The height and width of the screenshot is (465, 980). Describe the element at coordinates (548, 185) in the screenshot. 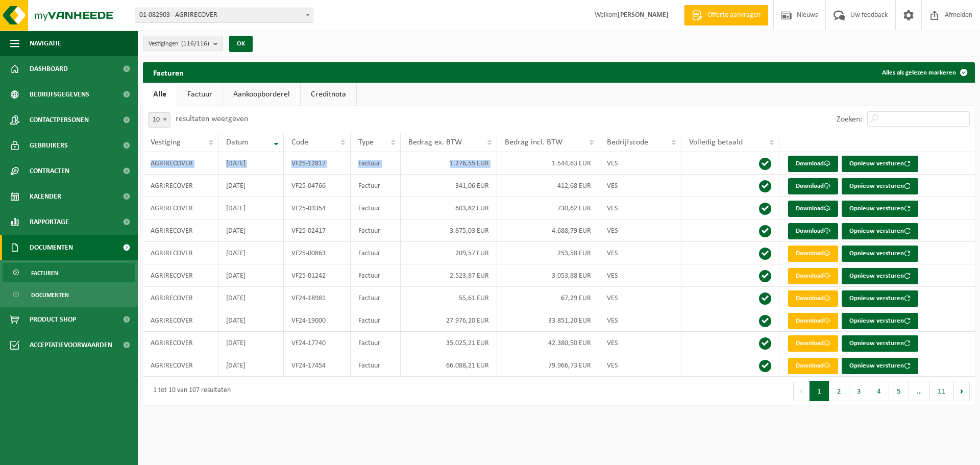

I see `td: 412,68 EUR` at that location.